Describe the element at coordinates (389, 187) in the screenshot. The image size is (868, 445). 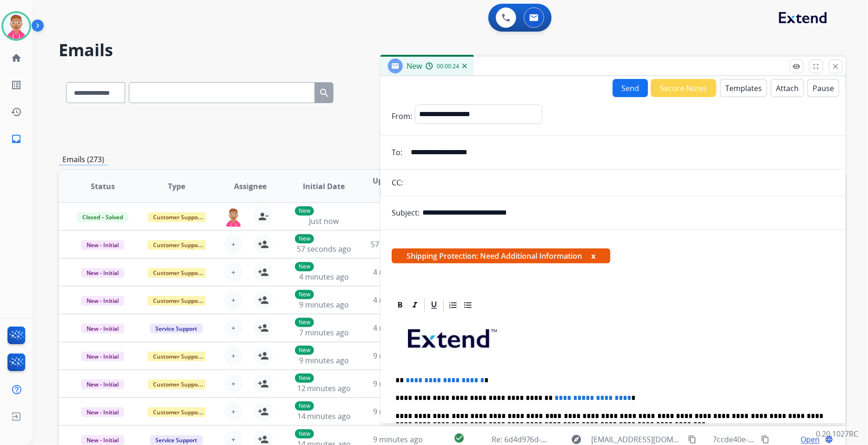
I see `span: Updated Date` at that location.